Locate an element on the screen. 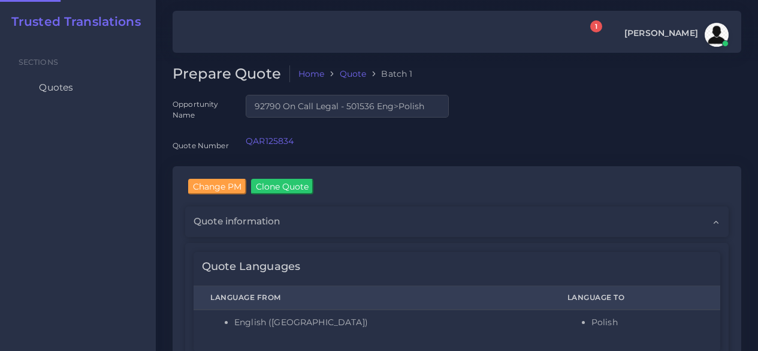  label: Opportunity Name is located at coordinates (201, 109).